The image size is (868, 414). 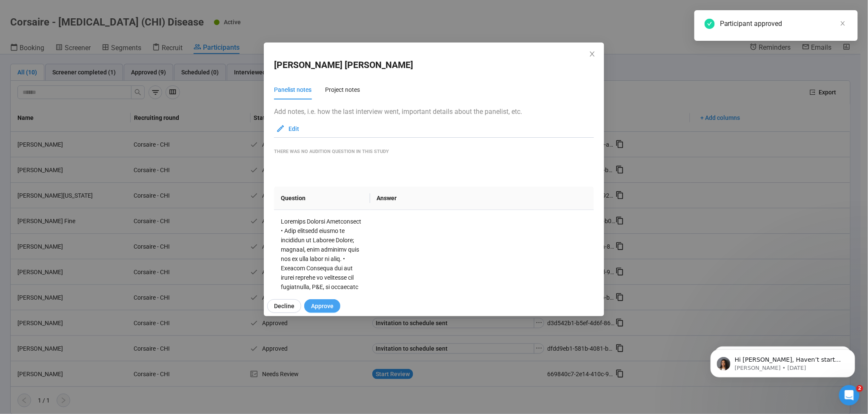 I want to click on div: Participant approved, so click(x=784, y=24).